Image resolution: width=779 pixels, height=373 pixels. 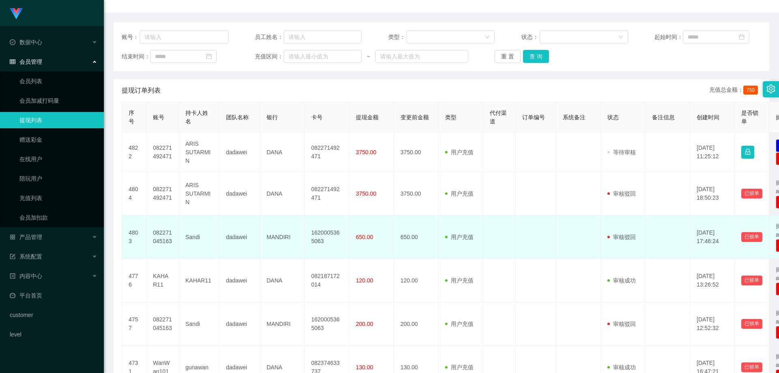 I want to click on button: 查 询, so click(x=536, y=56).